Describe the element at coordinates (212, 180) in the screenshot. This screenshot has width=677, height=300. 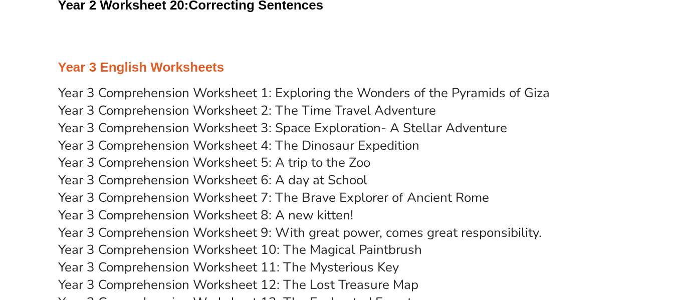
I see `a: Year 3 Comprehension Worksheet 6: A day at School` at that location.